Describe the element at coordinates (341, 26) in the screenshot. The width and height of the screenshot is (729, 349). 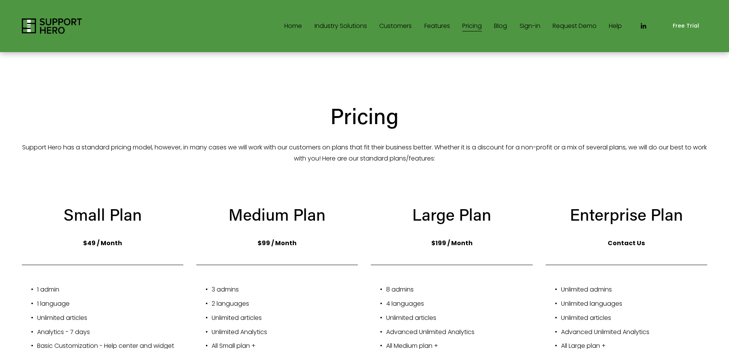
I see `span: Industry Solutions` at that location.